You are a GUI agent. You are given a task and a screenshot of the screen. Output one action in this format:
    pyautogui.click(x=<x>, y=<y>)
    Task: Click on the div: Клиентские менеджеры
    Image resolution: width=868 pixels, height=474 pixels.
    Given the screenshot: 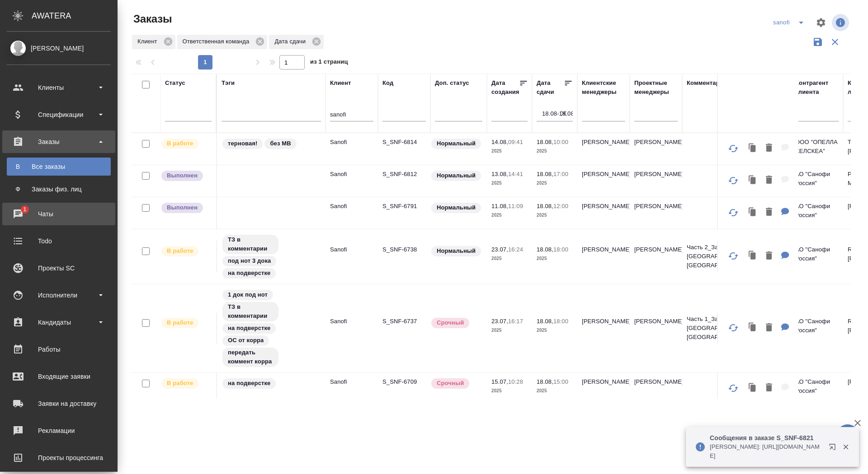 What is the action you would take?
    pyautogui.click(x=604, y=88)
    